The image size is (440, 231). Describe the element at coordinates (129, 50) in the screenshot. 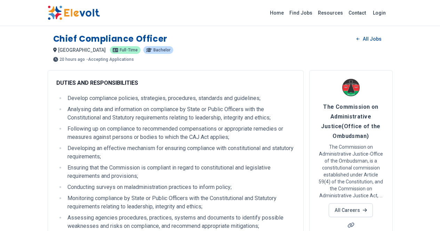

I see `span: Full-time` at that location.